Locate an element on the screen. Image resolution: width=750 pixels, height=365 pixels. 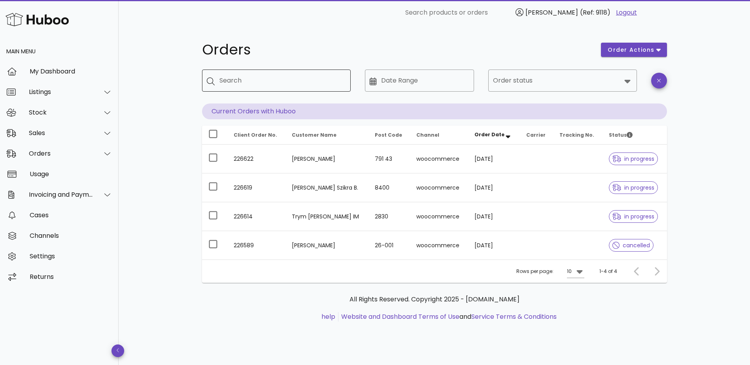
div: Channels is located at coordinates (71, 236).